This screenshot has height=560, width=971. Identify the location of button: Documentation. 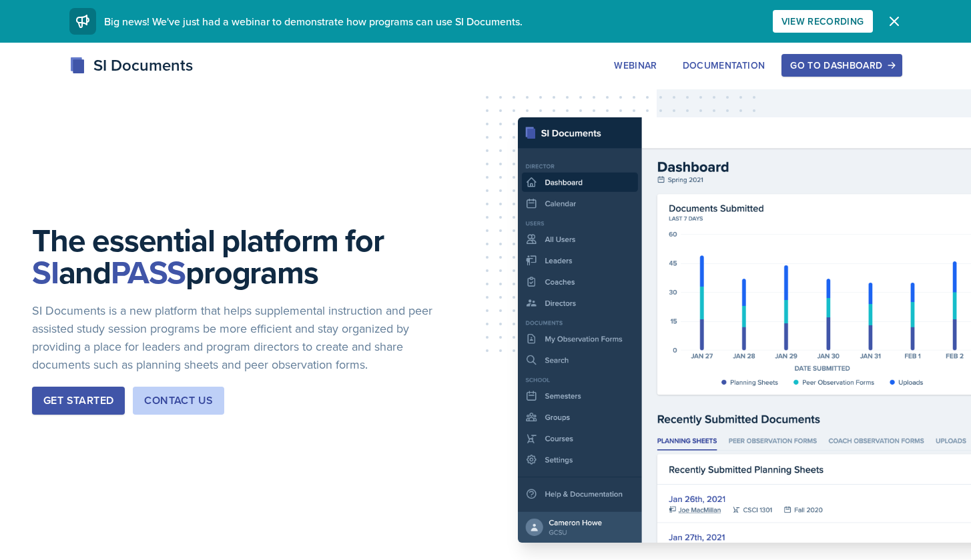
(724, 66).